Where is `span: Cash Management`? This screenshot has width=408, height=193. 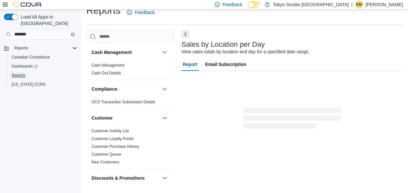 span: Cash Management is located at coordinates (108, 65).